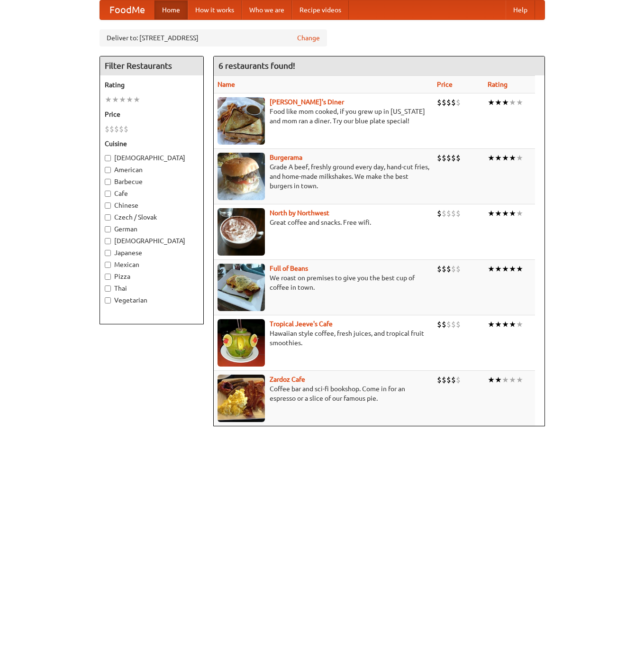  What do you see at coordinates (152, 264) in the screenshot?
I see `label: Mexican` at bounding box center [152, 264].